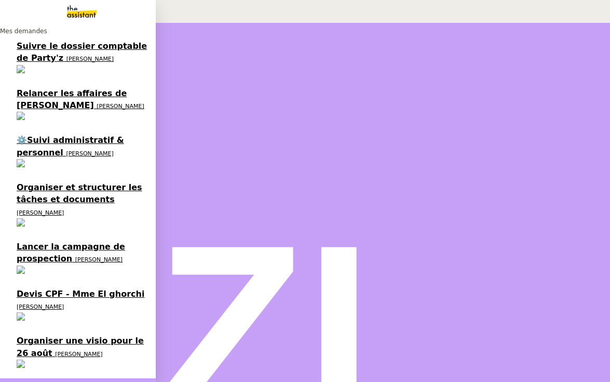 The width and height of the screenshot is (610, 382). What do you see at coordinates (79, 193) in the screenshot?
I see `span: Organiser et structurer les tâches et documents` at bounding box center [79, 193].